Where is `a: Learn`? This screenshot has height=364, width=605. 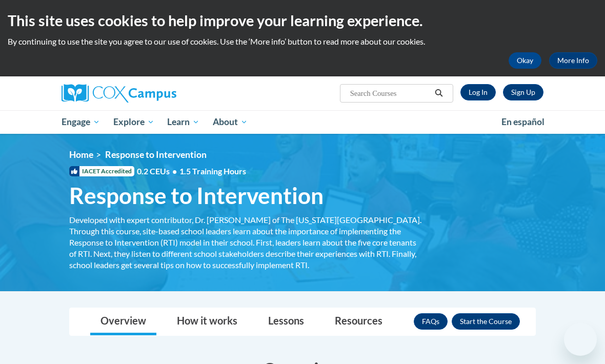
a: Learn is located at coordinates (183, 122).